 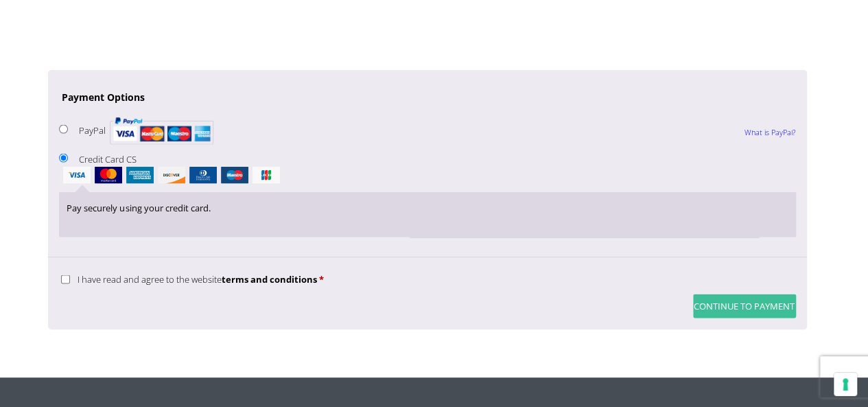 I want to click on img: dinersclub, so click(x=203, y=175).